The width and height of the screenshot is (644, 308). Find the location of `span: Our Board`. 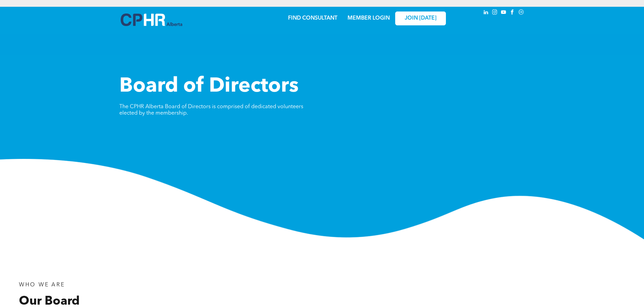

span: Our Board is located at coordinates (49, 302).